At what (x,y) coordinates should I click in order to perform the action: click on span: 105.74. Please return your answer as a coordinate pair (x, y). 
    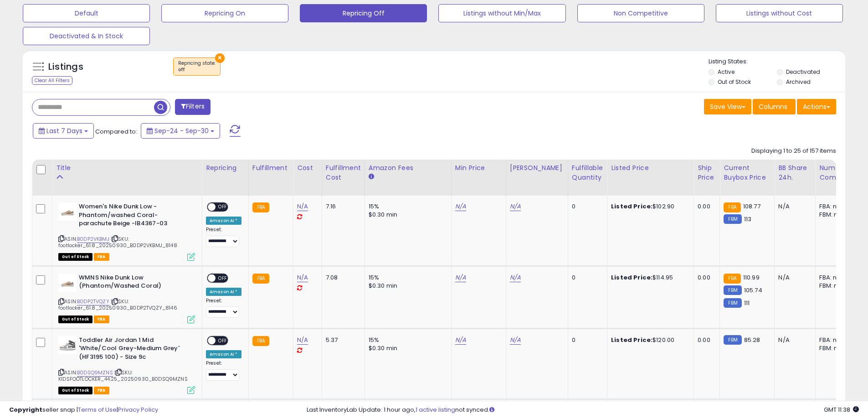
    Looking at the image, I should click on (754, 290).